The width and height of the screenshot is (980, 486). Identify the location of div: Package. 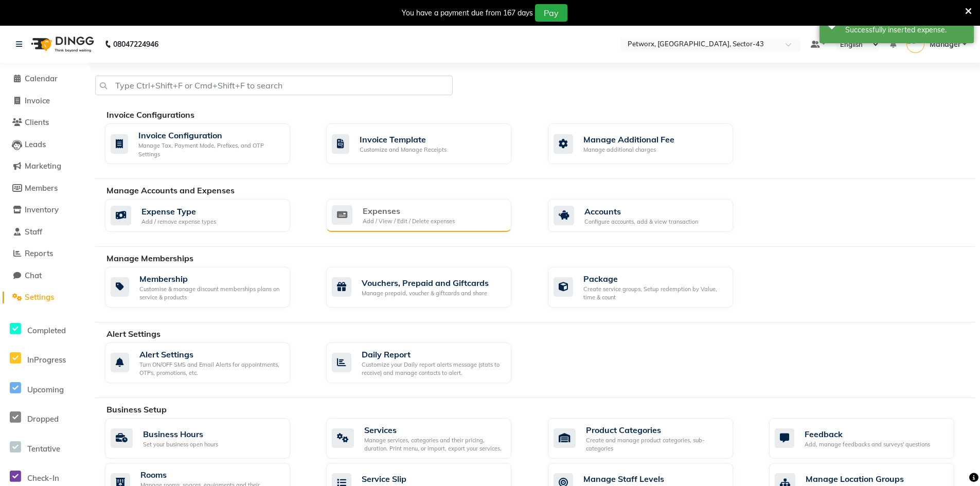
(653, 279).